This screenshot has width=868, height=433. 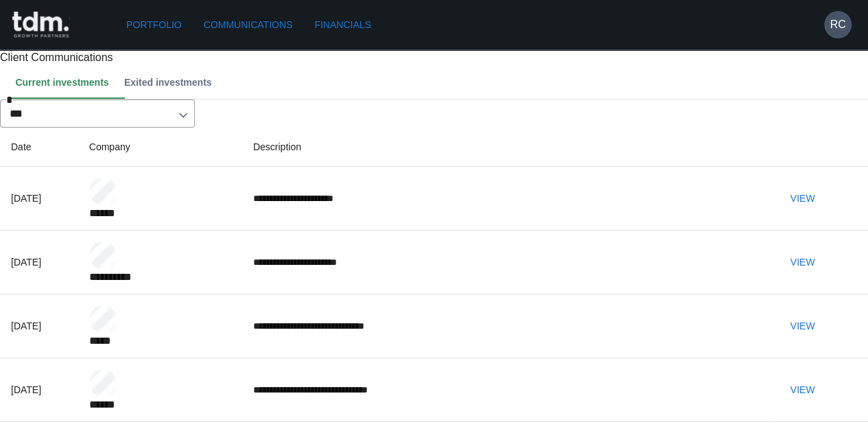 What do you see at coordinates (65, 82) in the screenshot?
I see `button: Current investments` at bounding box center [65, 82].